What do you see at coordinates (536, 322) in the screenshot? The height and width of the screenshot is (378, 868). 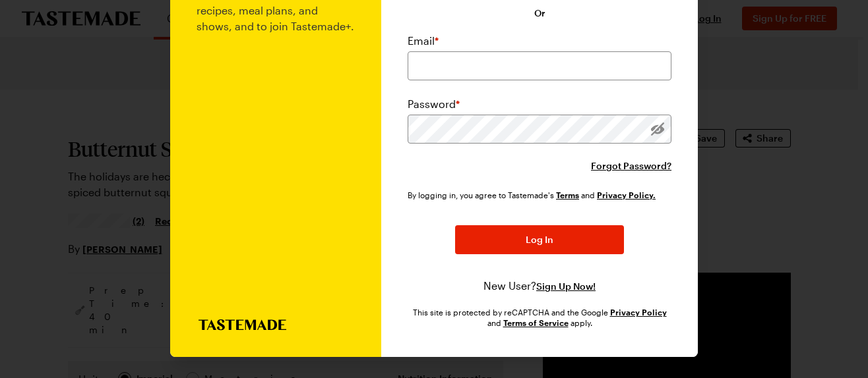 I see `a: Google Terms of Service` at bounding box center [536, 322].